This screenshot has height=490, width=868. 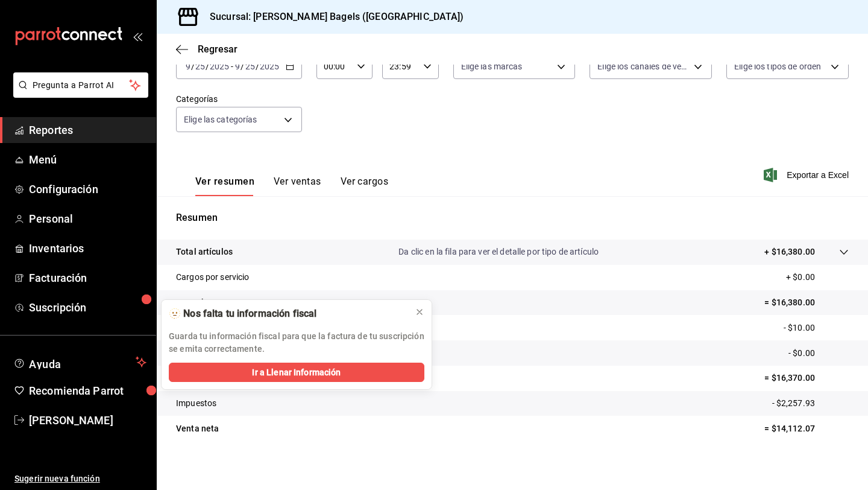 What do you see at coordinates (217, 49) in the screenshot?
I see `span: Regresar` at bounding box center [217, 49].